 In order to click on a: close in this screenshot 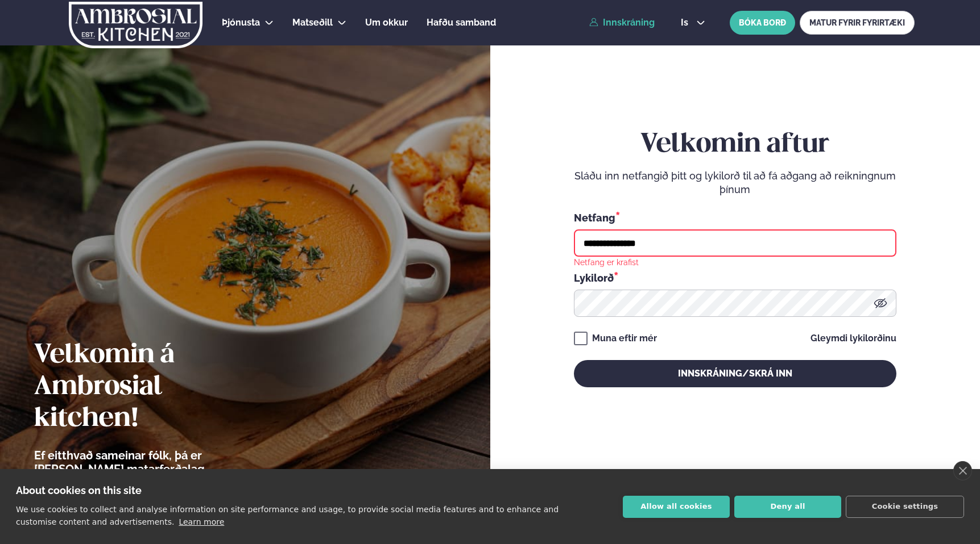, I will do `click(962, 471)`.